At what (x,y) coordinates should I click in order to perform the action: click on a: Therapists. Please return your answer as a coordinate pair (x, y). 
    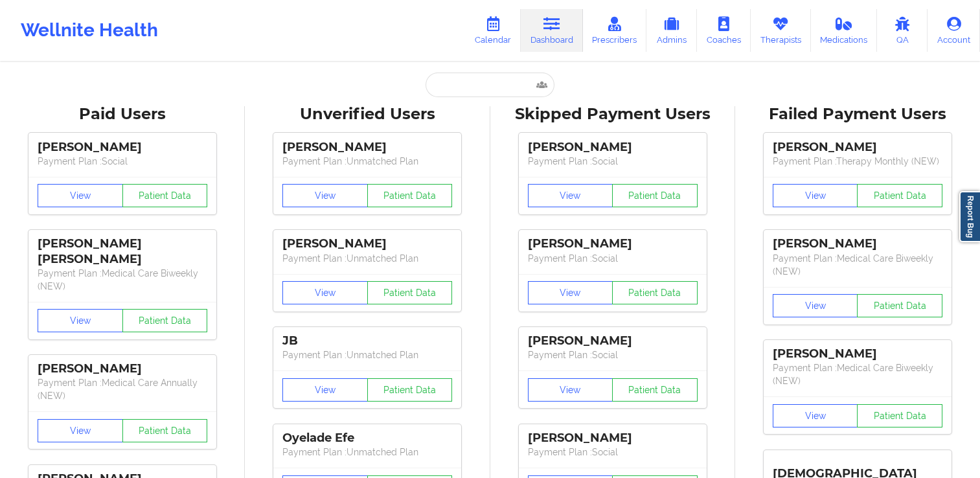
    Looking at the image, I should click on (781, 30).